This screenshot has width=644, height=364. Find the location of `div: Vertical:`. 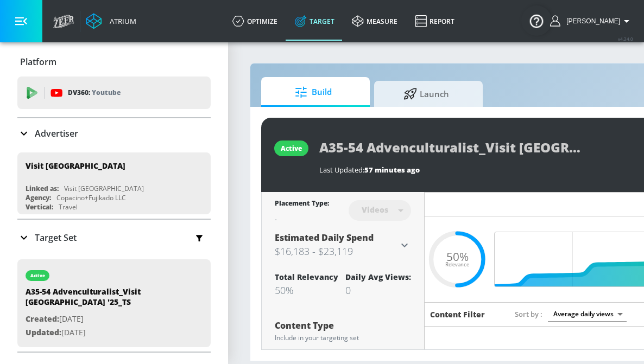

div: Vertical: is located at coordinates (39, 207).